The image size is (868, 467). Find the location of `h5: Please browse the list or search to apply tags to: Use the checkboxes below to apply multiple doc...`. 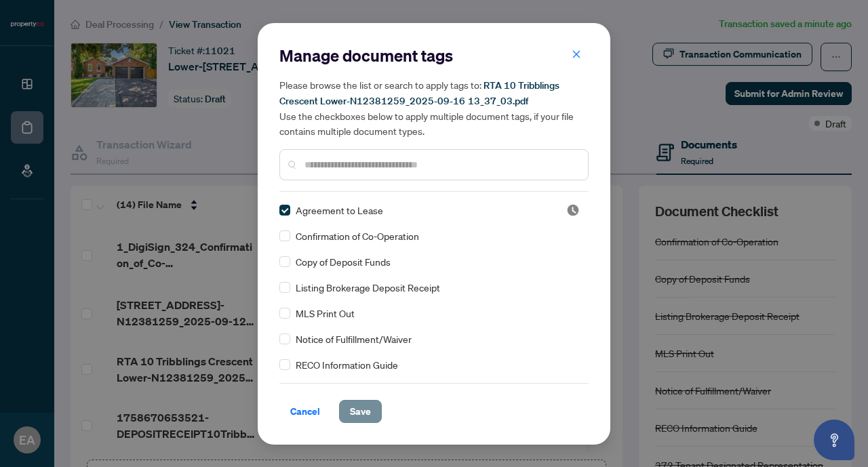

h5: Please browse the list or search to apply tags to: Use the checkboxes below to apply multiple doc... is located at coordinates (434, 108).